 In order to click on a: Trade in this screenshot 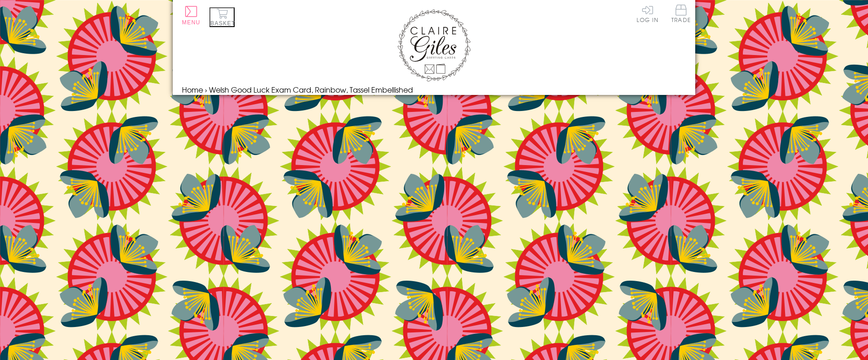, I will do `click(681, 14)`.